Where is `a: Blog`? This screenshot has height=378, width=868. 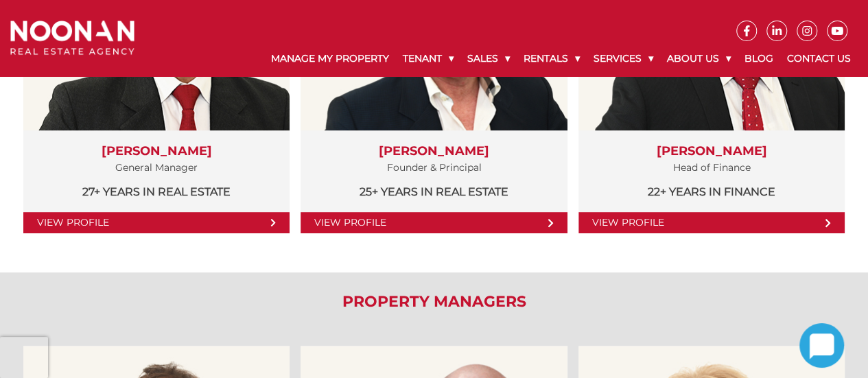
a: Blog is located at coordinates (759, 58).